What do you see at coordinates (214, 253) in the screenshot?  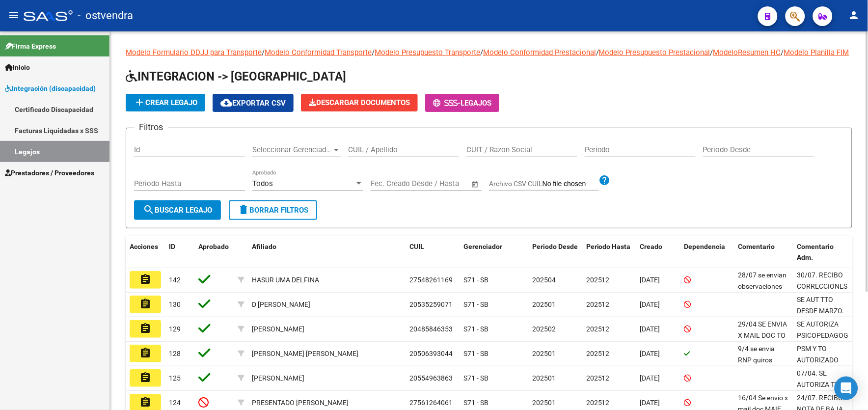 I see `datatable-header-cell: Aprobado` at bounding box center [214, 253].